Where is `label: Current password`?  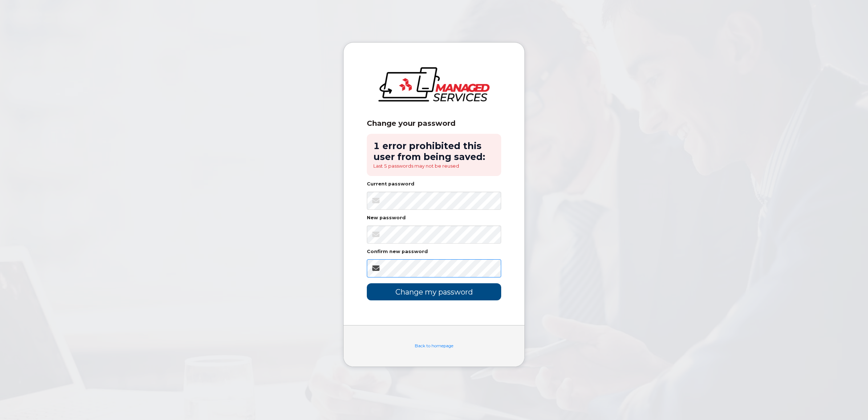 label: Current password is located at coordinates (391, 184).